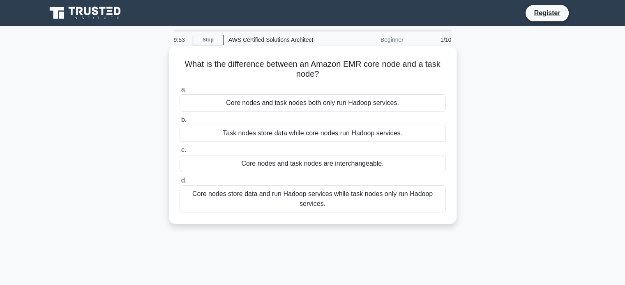 This screenshot has width=625, height=285. What do you see at coordinates (184, 89) in the screenshot?
I see `span: a.` at bounding box center [184, 89].